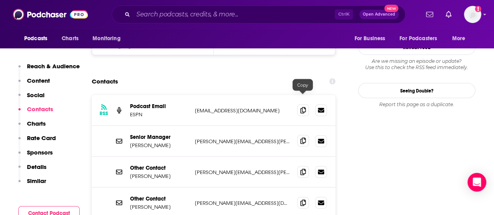 The image size is (494, 215). Describe the element at coordinates (31, 98) in the screenshot. I see `button: Social` at that location.